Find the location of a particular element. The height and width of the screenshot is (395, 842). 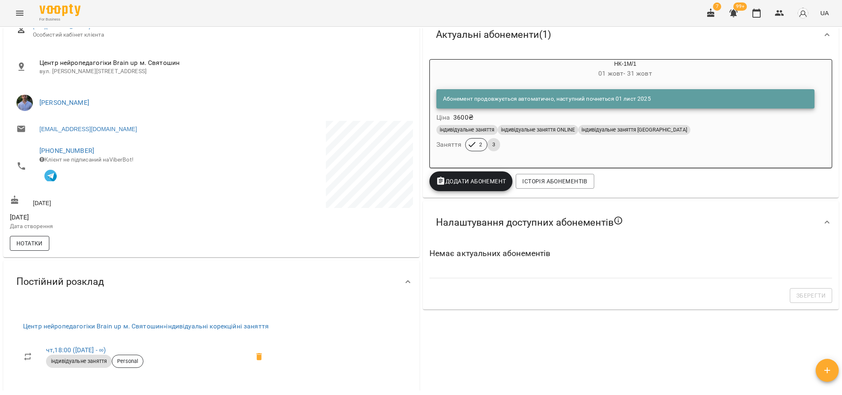

button: Додати Абонемент is located at coordinates (471, 181).